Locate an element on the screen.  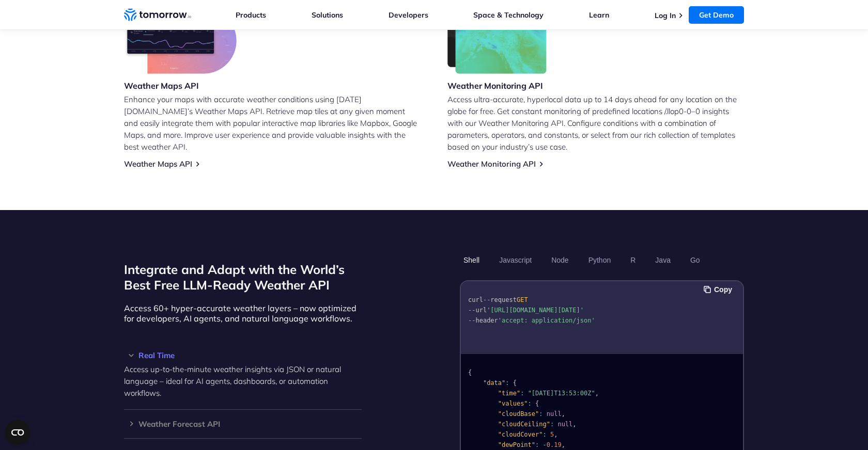
h3: Weather Forecast API is located at coordinates (243, 424).